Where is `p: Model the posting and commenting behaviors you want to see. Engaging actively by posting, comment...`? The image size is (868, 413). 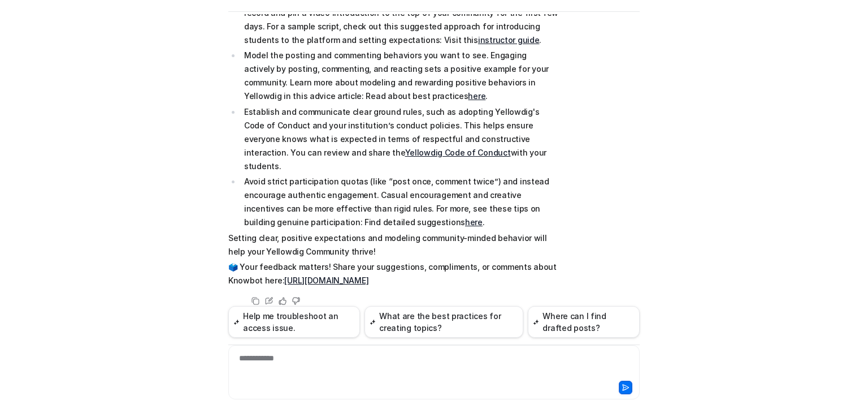
p: Model the posting and commenting behaviors you want to see. Engaging actively by posting, comment... is located at coordinates (401, 76).